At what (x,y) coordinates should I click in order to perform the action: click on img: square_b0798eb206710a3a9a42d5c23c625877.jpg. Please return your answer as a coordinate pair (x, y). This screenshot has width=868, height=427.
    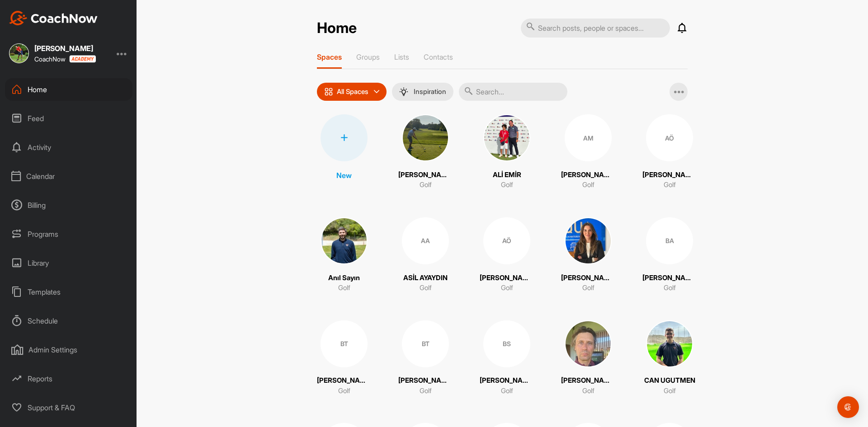
    Looking at the image, I should click on (669, 343).